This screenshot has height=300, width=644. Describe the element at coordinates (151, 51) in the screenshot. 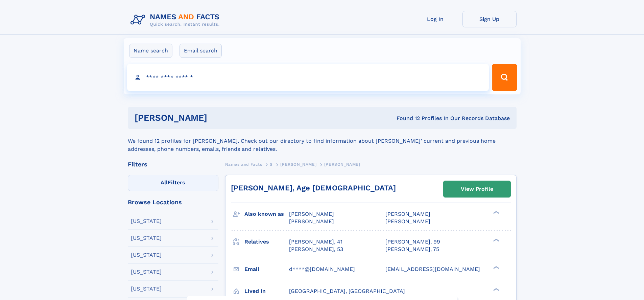

I see `label: Name search` at that location.